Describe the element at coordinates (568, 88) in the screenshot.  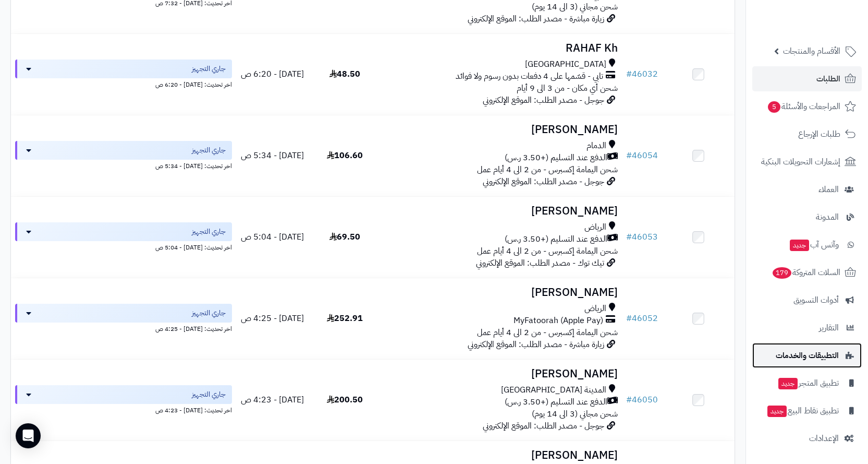
I see `span: شحن أي مكان - من 3 الى 9 أيام` at that location.